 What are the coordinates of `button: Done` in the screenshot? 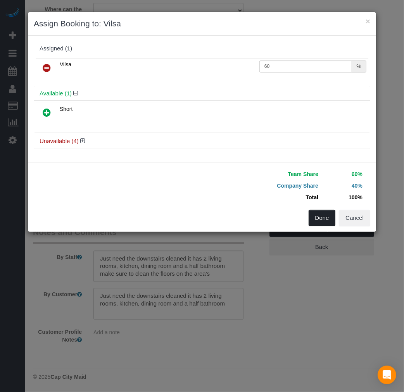 It's located at (322, 218).